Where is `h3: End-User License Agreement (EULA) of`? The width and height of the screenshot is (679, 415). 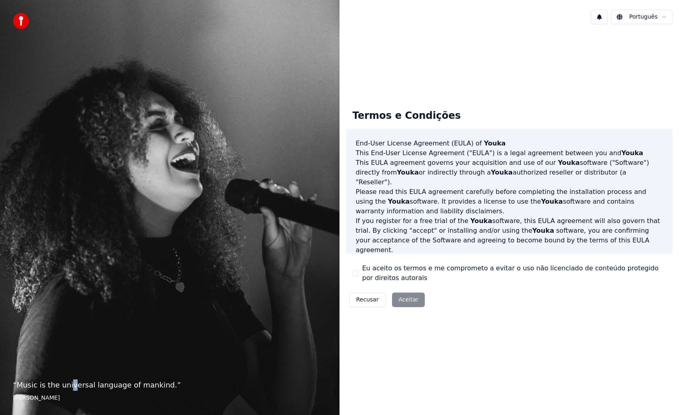 h3: End-User License Agreement (EULA) of is located at coordinates (509, 144).